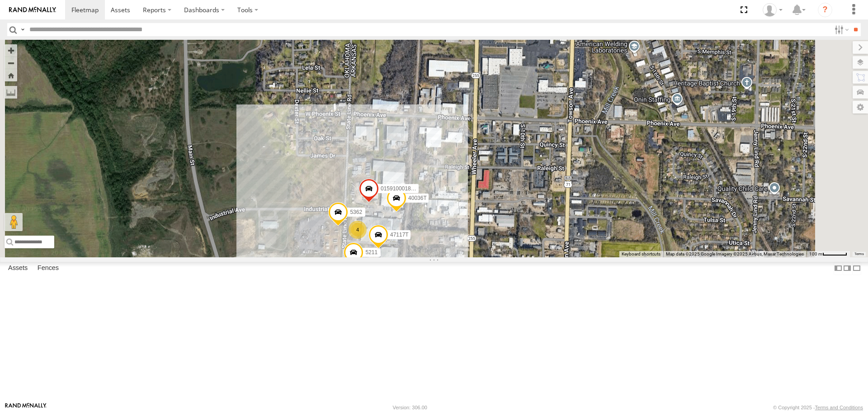 This screenshot has width=868, height=412. Describe the element at coordinates (399, 235) in the screenshot. I see `span: 47117T` at that location.